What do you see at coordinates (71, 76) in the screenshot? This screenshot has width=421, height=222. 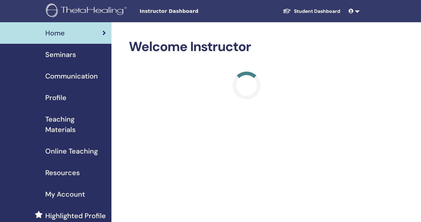 I see `span: Communication` at bounding box center [71, 76].